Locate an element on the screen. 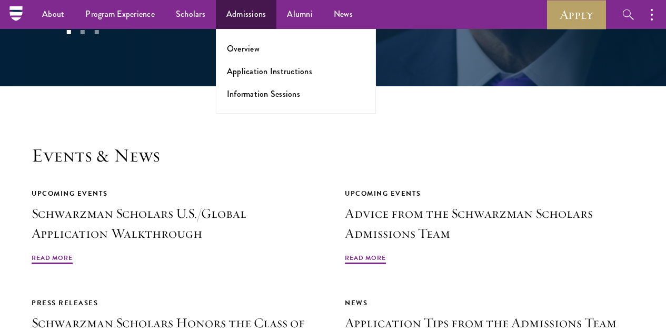 Image resolution: width=666 pixels, height=332 pixels. div: News is located at coordinates (490, 303).